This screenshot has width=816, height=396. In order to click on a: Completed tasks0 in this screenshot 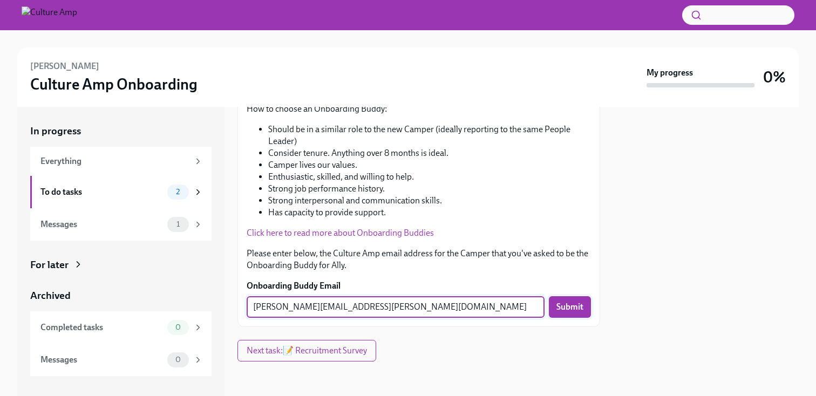, I will do `click(121, 328)`.